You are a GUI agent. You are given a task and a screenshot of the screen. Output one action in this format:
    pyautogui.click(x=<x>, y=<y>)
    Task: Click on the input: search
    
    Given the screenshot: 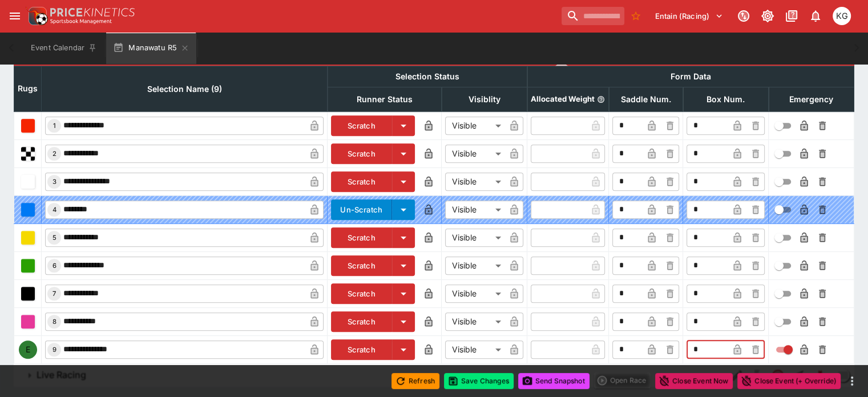 What is the action you would take?
    pyautogui.click(x=593, y=16)
    